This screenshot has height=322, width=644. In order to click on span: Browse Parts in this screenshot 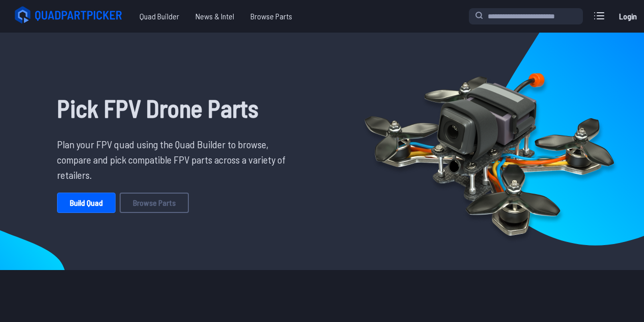, I will do `click(271, 16)`.